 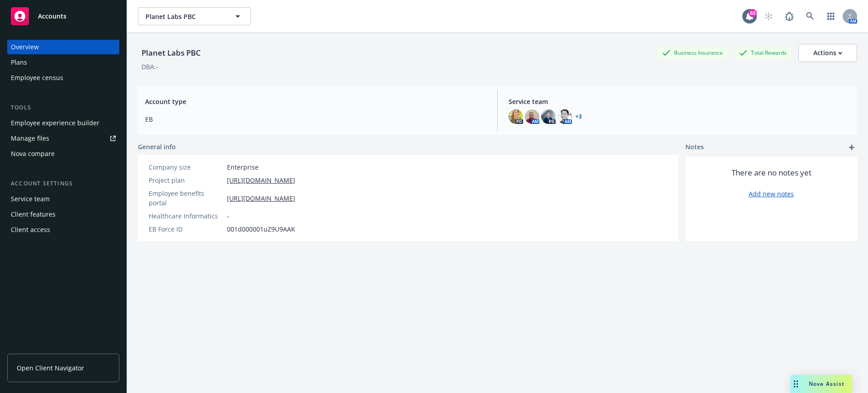 I want to click on a: Accounts, so click(x=63, y=16).